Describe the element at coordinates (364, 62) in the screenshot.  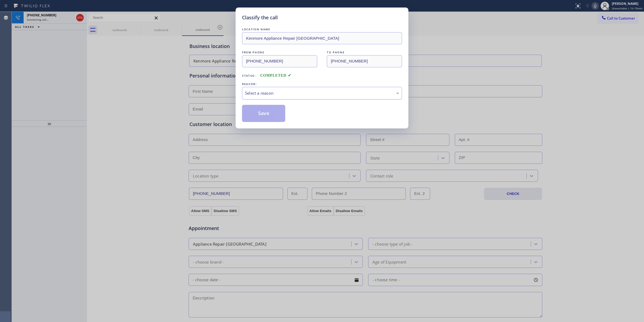
I see `input: To phone` at that location.